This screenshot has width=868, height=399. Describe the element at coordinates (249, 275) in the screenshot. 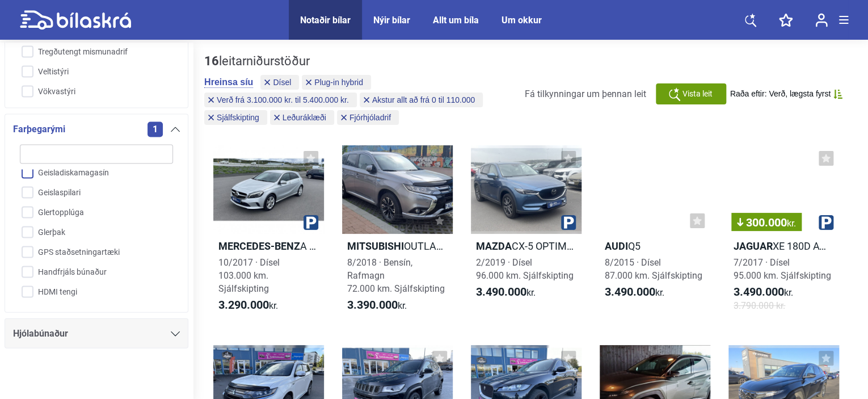

I see `span: 10/2017 · Dísel 103.000 km. Sjálfskipting` at that location.